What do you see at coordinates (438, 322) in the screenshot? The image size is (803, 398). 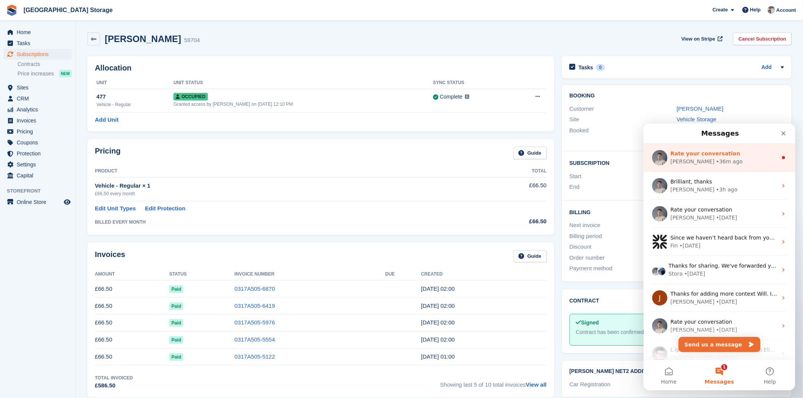 I see `time: 2025-05-20 01:00:20 UTC` at bounding box center [438, 322].